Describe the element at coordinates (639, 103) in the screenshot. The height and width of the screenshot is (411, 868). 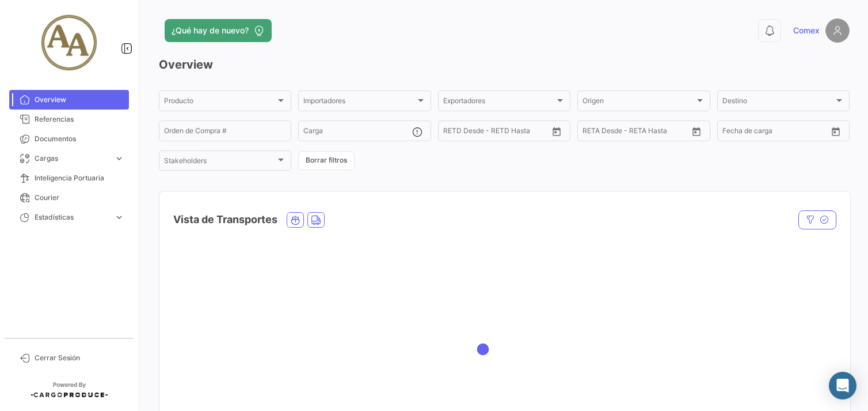
I see `span: Origen` at that location.